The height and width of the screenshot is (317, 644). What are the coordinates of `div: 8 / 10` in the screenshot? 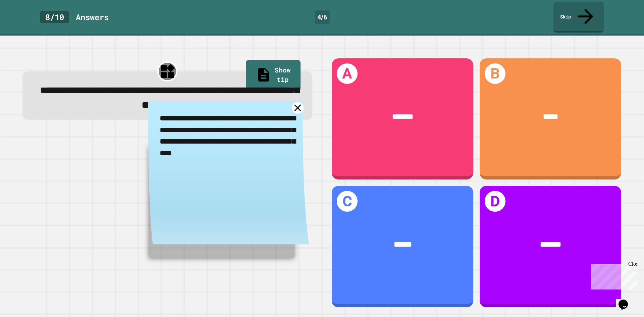 It's located at (55, 17).